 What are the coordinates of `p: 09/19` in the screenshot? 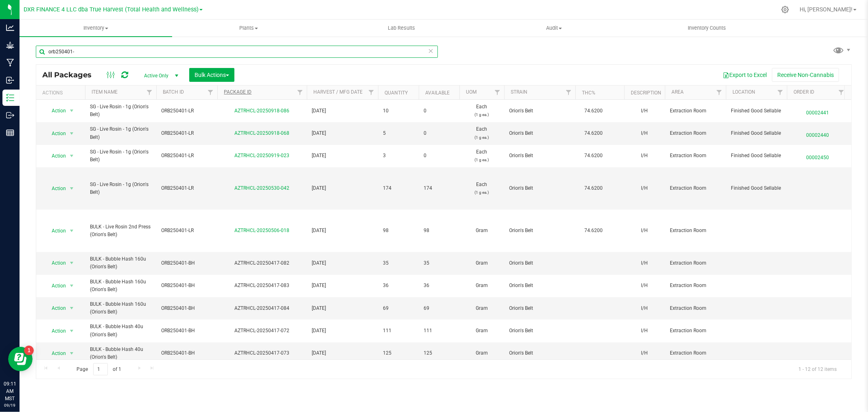 It's located at (10, 405).